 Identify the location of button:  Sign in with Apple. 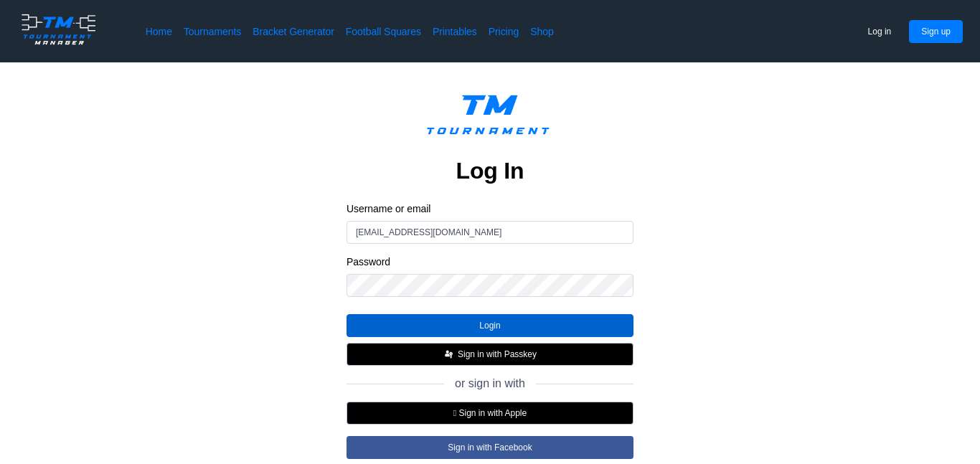
(490, 413).